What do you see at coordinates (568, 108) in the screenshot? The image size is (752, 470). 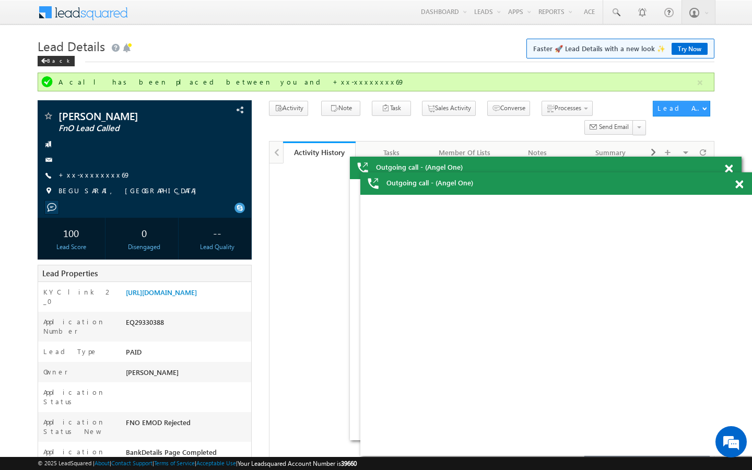 I see `span: Processes` at bounding box center [568, 108].